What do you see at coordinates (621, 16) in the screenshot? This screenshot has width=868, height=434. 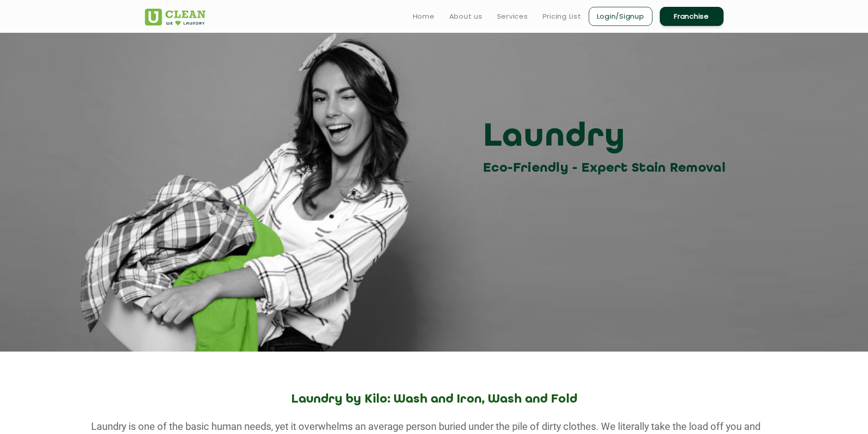 I see `a: Login/Signup` at bounding box center [621, 16].